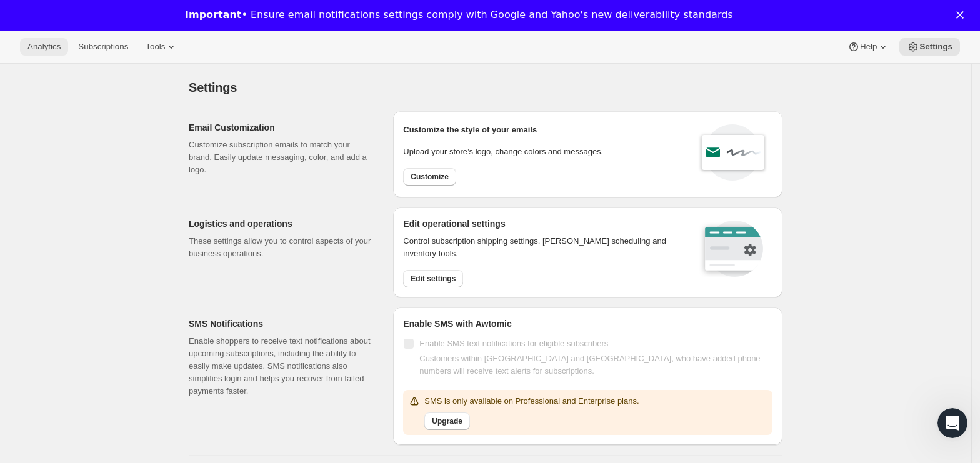 Image resolution: width=980 pixels, height=463 pixels. What do you see at coordinates (280, 366) in the screenshot?
I see `p: Enable shoppers to receive text notifications about upcoming subscriptions, including the ability...` at bounding box center [280, 366].